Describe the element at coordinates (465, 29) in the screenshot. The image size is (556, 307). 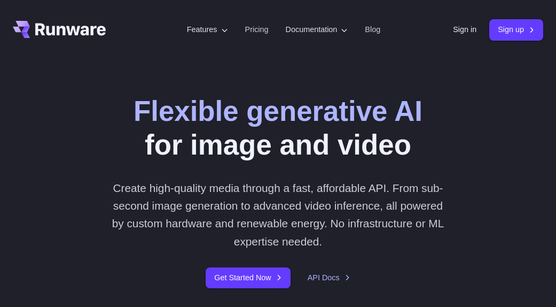
I see `a: Sign in` at that location.